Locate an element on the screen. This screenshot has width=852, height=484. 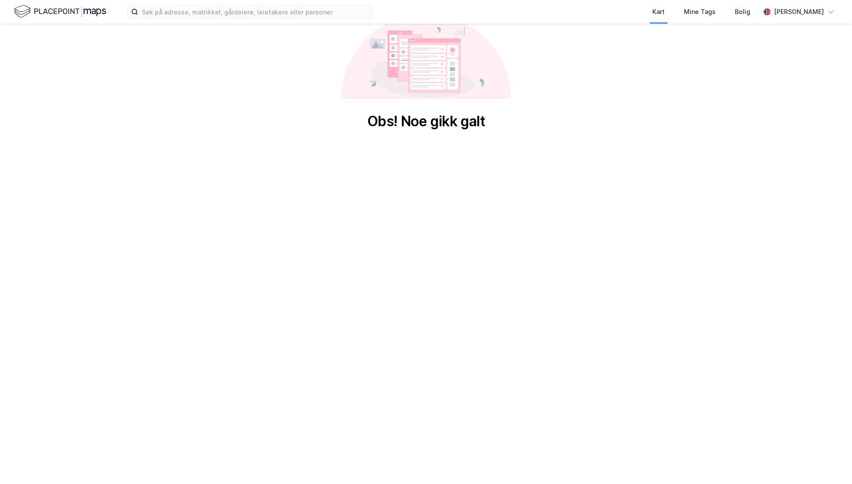
div: Mine Tags is located at coordinates (700, 12).